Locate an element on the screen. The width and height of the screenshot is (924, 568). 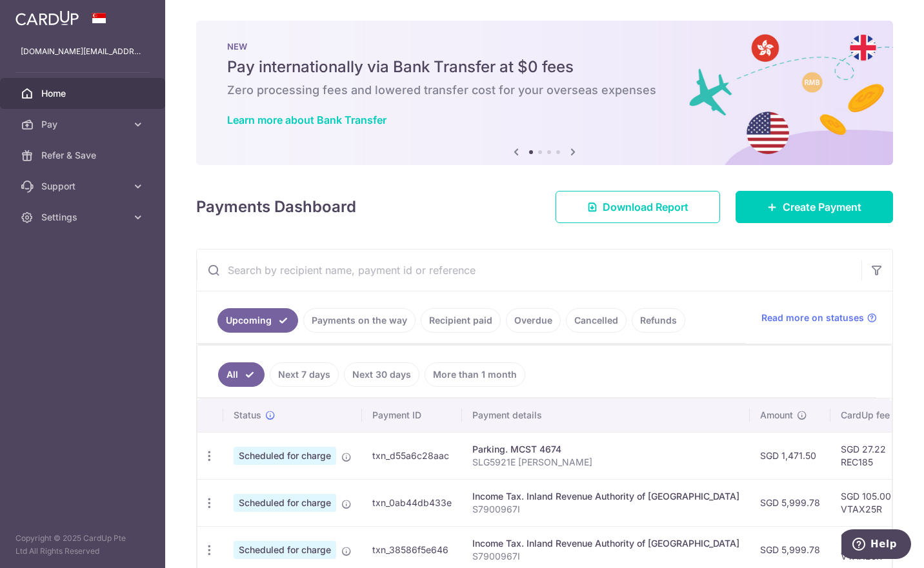
a: Download Report is located at coordinates (638, 207).